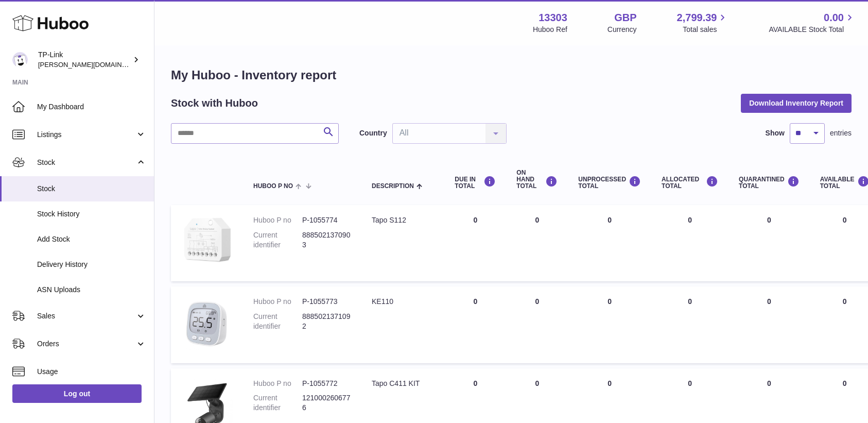 This screenshot has width=868, height=423. What do you see at coordinates (92, 290) in the screenshot?
I see `span: ASN Uploads` at bounding box center [92, 290].